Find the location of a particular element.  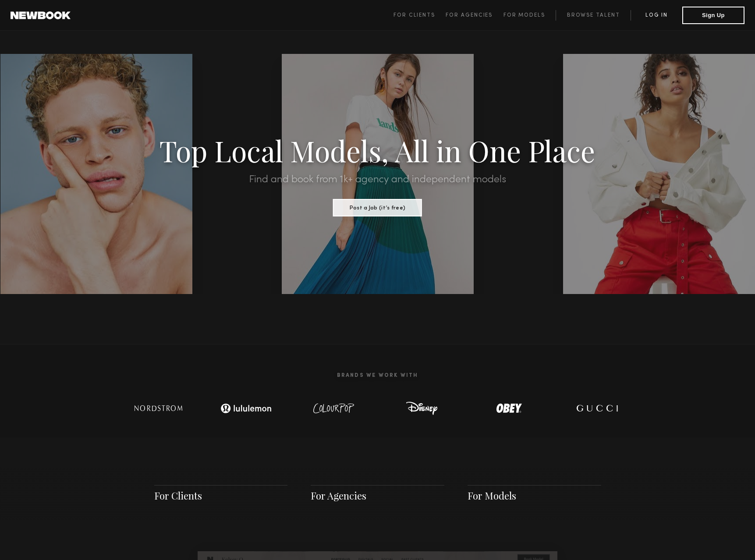

h1: Top Local Models, All in One Place is located at coordinates (378, 151).